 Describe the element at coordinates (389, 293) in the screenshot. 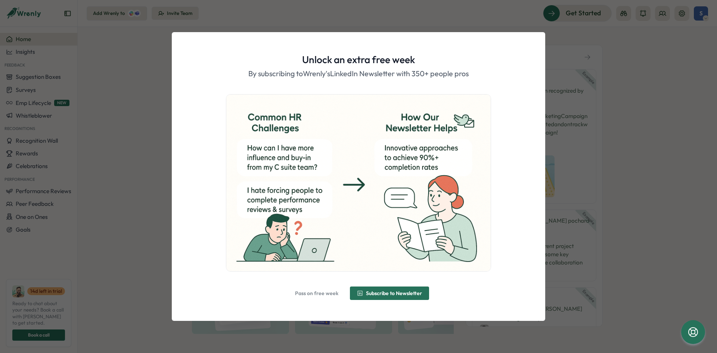

I see `button: Subscribe to Newsletter` at that location.